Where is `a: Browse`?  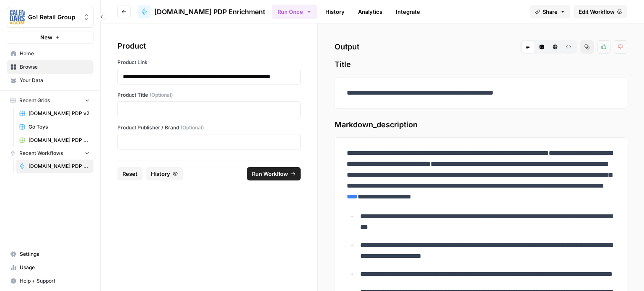 a: Browse is located at coordinates (50, 67).